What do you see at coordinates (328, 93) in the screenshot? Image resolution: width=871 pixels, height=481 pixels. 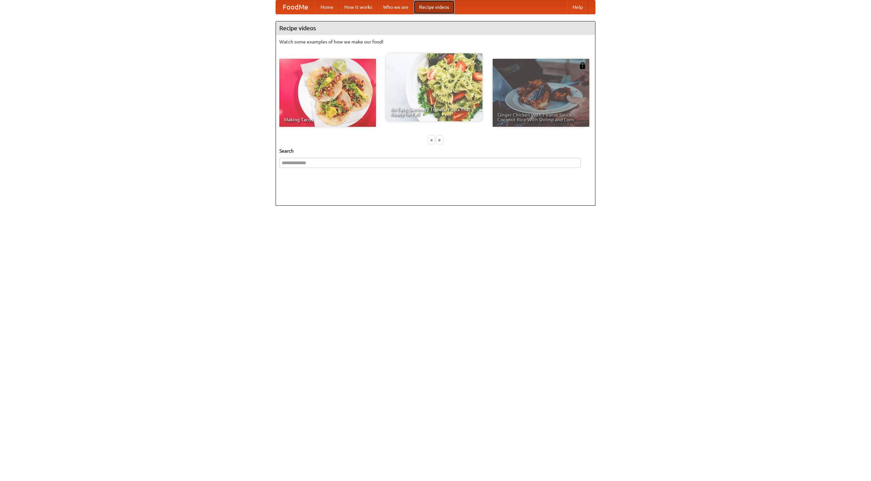 I see `a: Making Tacos` at bounding box center [328, 93].